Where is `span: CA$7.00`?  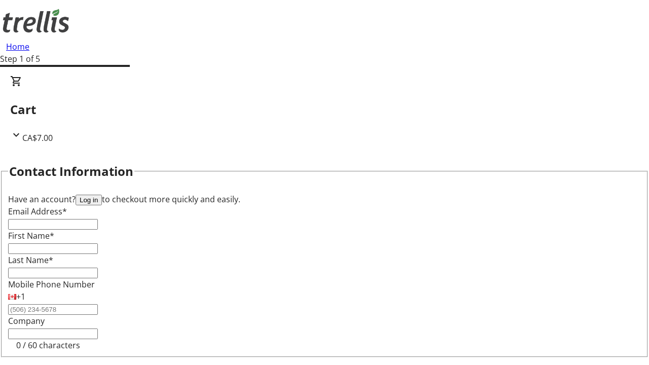
span: CA$7.00 is located at coordinates (38, 138).